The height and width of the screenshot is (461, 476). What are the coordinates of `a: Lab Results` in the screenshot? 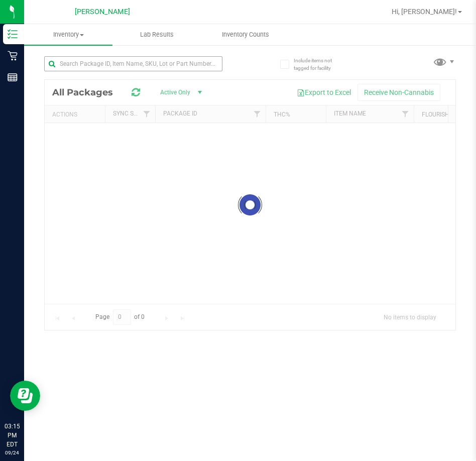 It's located at (156, 35).